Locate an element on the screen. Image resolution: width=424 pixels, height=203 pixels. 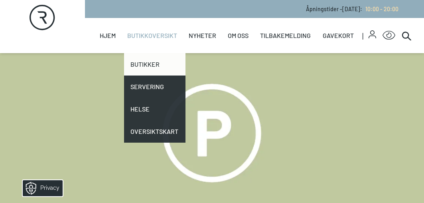
a: Gavekort is located at coordinates (338, 35).